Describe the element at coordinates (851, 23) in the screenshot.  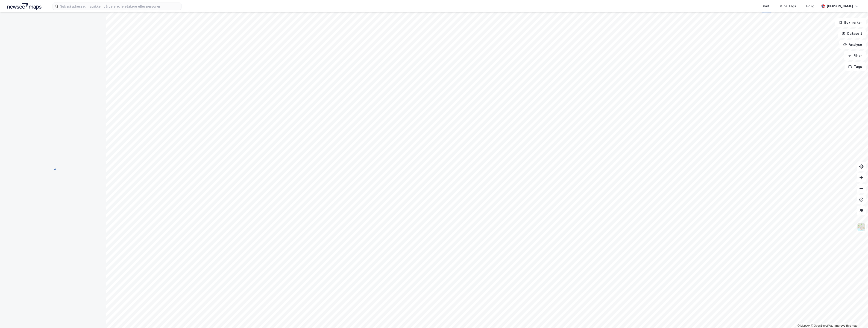
I see `button: Bokmerker` at that location.